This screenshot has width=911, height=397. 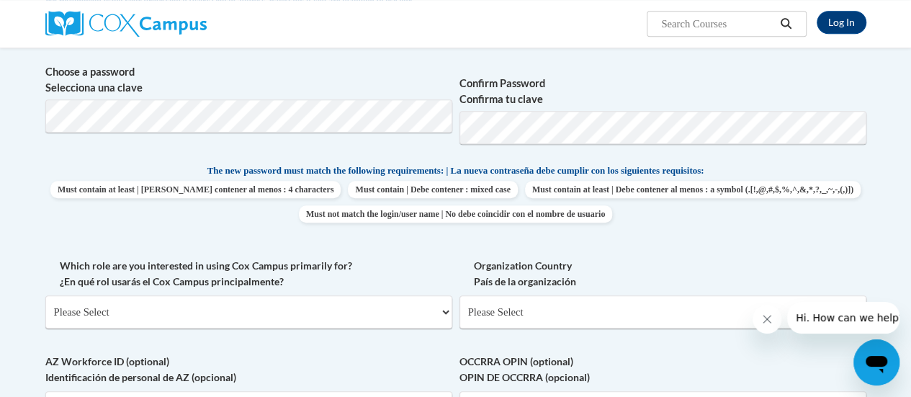 I want to click on label: Organization Country País de la organización, so click(x=662, y=274).